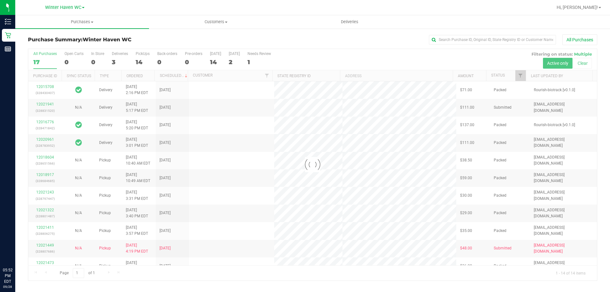 The width and height of the screenshot is (610, 292). I want to click on inline-svg: Reports, so click(8, 49).